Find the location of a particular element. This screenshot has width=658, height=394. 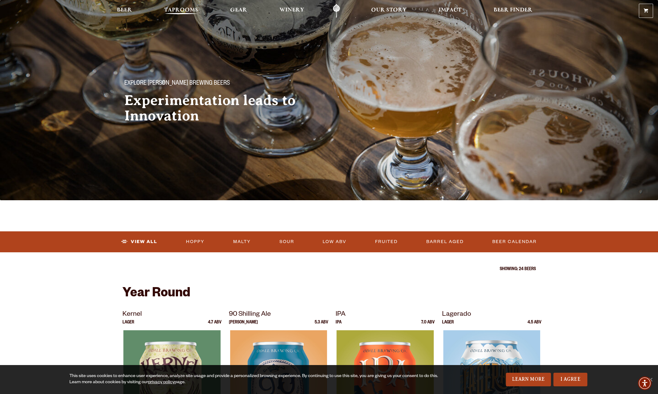

a: Hoppy is located at coordinates (195, 242).